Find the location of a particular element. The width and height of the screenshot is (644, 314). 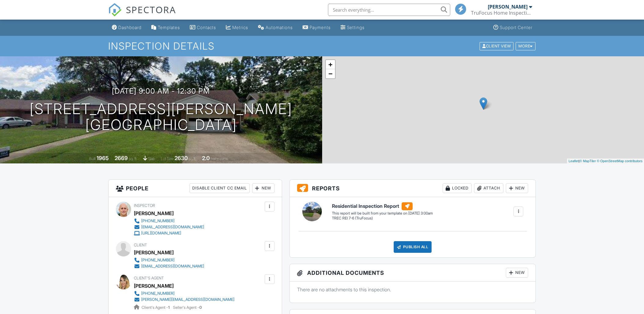

h3: Additional Documents is located at coordinates (413, 273).